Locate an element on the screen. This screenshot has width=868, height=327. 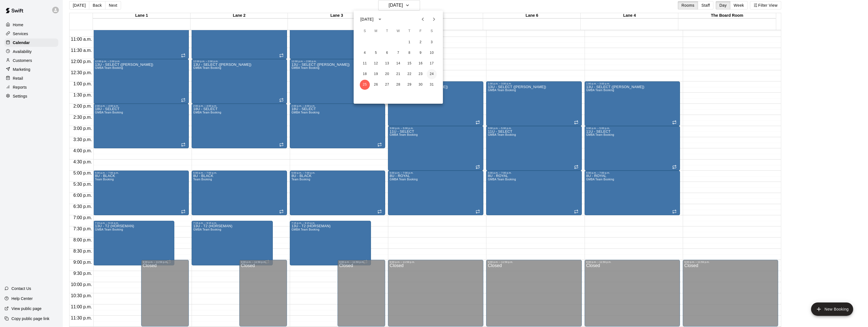
button: 9 is located at coordinates (420, 53).